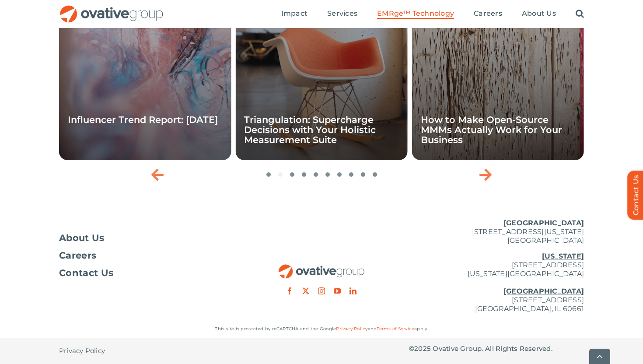 The height and width of the screenshot is (364, 643). Describe the element at coordinates (304, 174) in the screenshot. I see `span: Go to slide 4` at that location.